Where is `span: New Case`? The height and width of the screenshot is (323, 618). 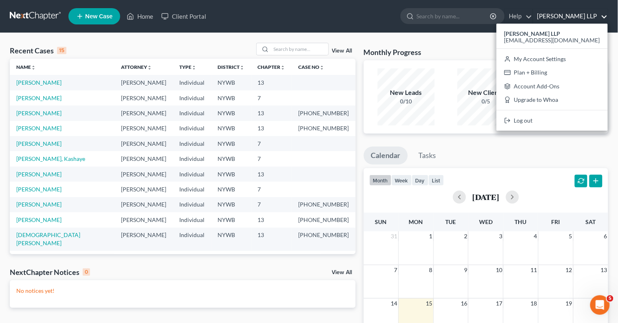 span: New Case is located at coordinates (99, 16).